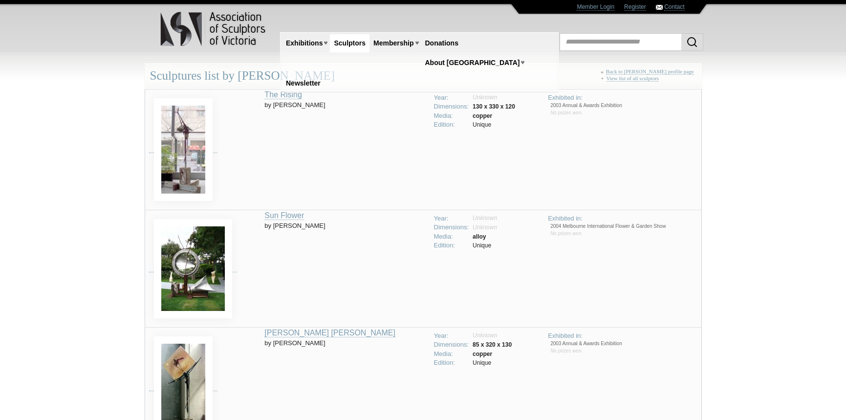  What do you see at coordinates (494, 107) in the screenshot?
I see `strong: 130 x 330 x 120` at bounding box center [494, 107].